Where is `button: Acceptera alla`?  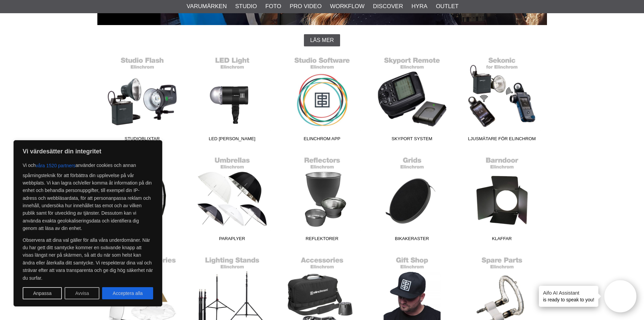
button: Acceptera alla is located at coordinates (128, 293).